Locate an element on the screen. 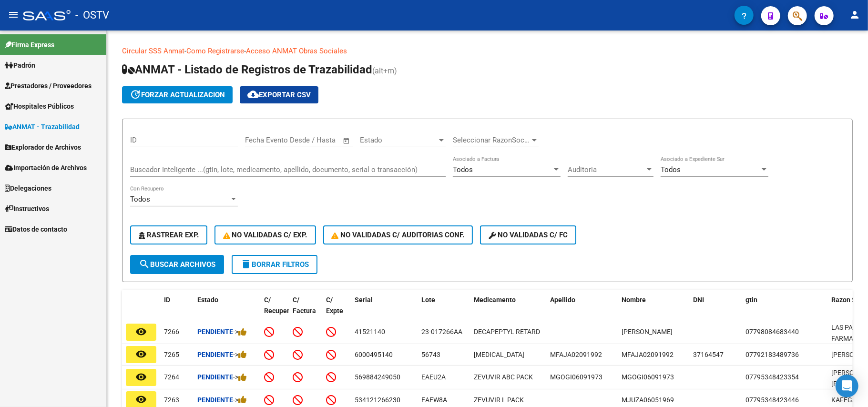 This screenshot has width=868, height=407. span: MJUZA06051969 is located at coordinates (648, 400).